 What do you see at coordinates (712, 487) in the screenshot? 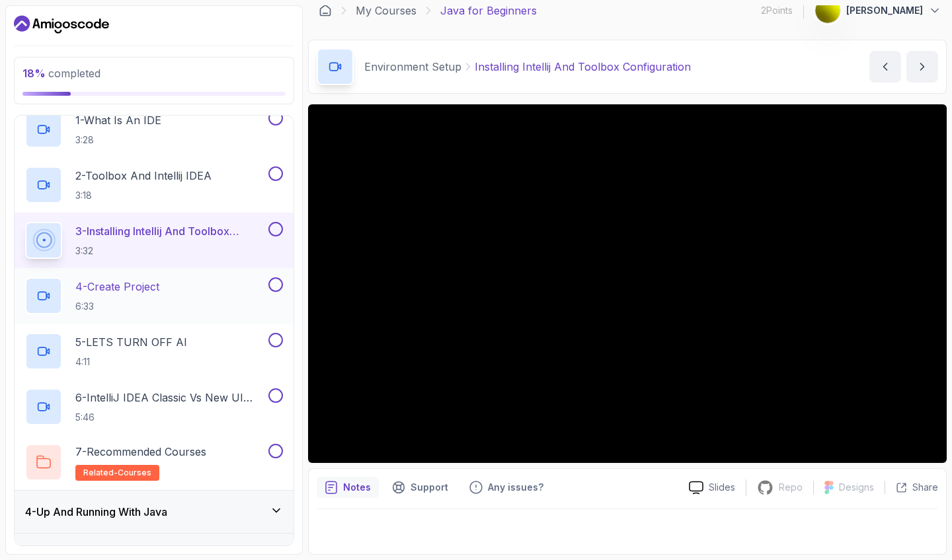
I see `a: Slides` at bounding box center [712, 487].